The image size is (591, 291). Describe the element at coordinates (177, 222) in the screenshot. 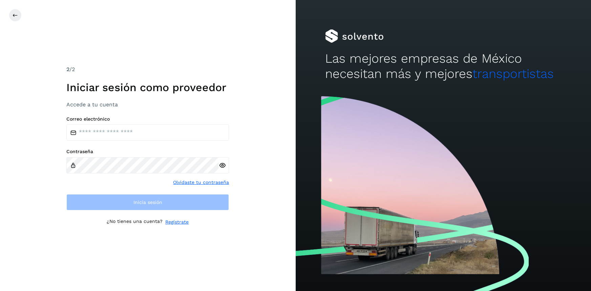

I see `a: Regístrate` at that location.